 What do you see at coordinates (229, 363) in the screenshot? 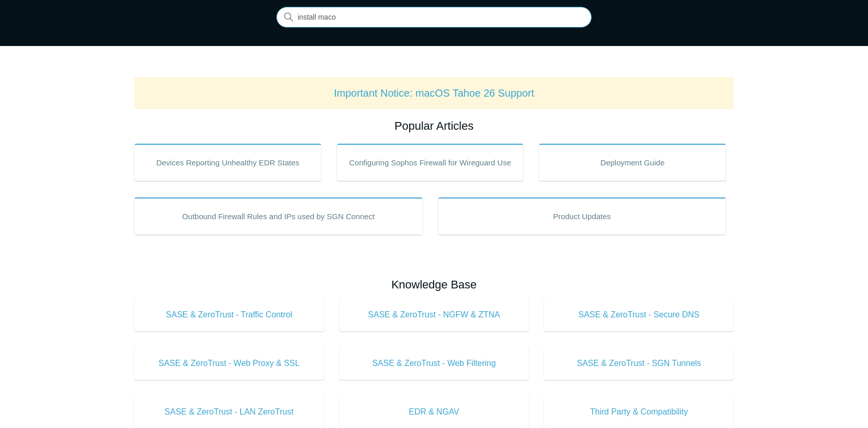
I see `a: SASE & ZeroTrust - Web Proxy & SSL` at bounding box center [229, 363].